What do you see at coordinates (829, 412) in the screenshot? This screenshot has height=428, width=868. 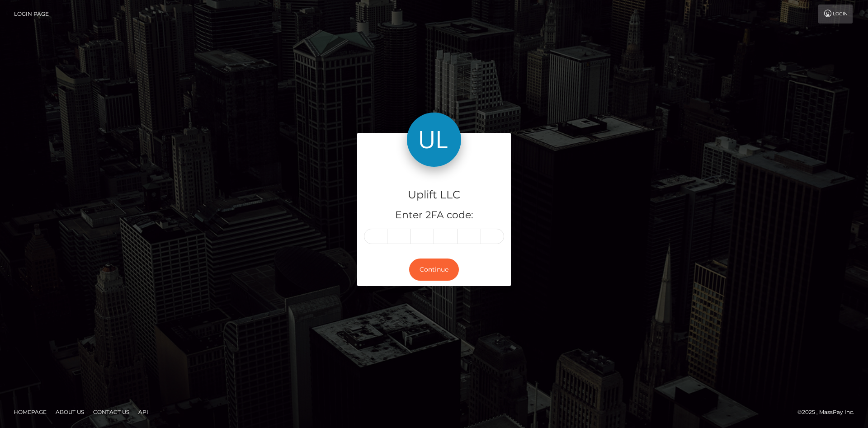 I see `div: © 2025 , MassPay Inc.` at bounding box center [829, 412].